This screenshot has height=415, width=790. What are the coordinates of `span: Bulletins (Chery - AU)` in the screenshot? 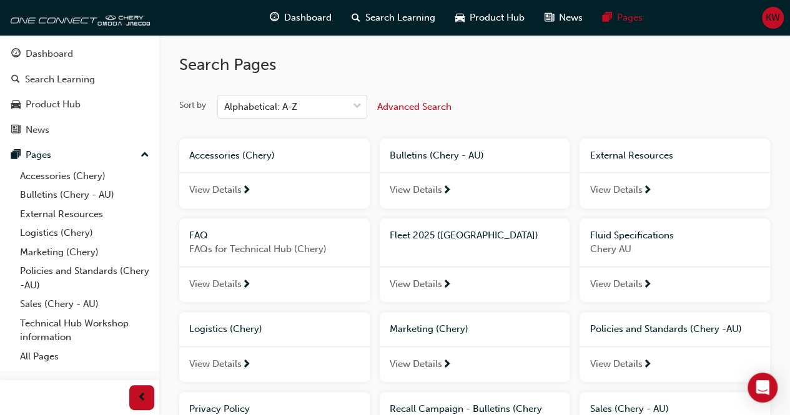 It's located at (436, 155).